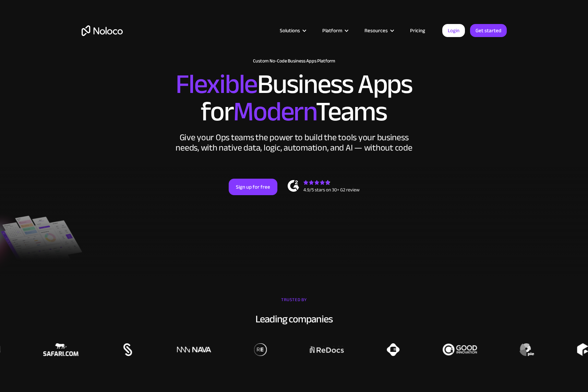 Image resolution: width=588 pixels, height=392 pixels. What do you see at coordinates (253, 187) in the screenshot?
I see `a: Sign up for free` at bounding box center [253, 187].